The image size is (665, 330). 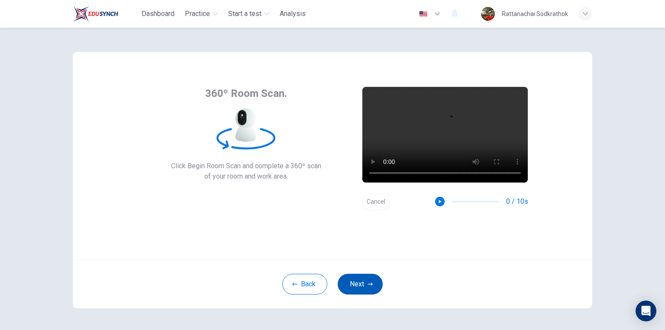 I want to click on span: 360º Room Scan., so click(x=246, y=94).